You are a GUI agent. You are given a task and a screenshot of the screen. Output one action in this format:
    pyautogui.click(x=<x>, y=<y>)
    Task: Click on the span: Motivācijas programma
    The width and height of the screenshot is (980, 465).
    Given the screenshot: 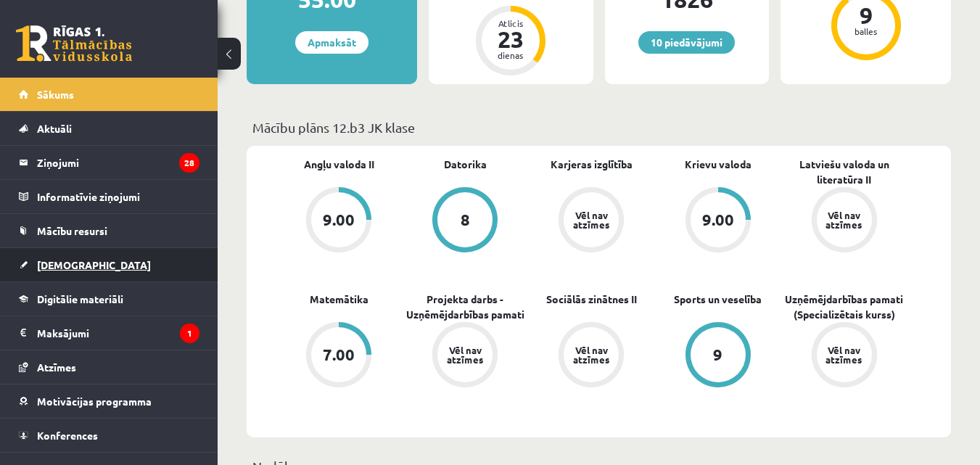 What is the action you would take?
    pyautogui.click(x=94, y=401)
    